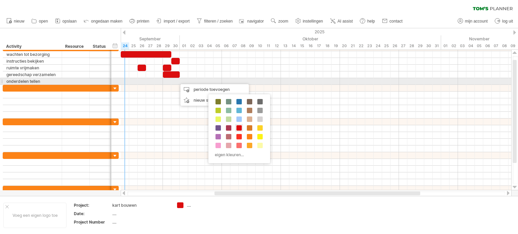  Describe the element at coordinates (504, 46) in the screenshot. I see `div: zaterdag, 8 November 2025` at that location.